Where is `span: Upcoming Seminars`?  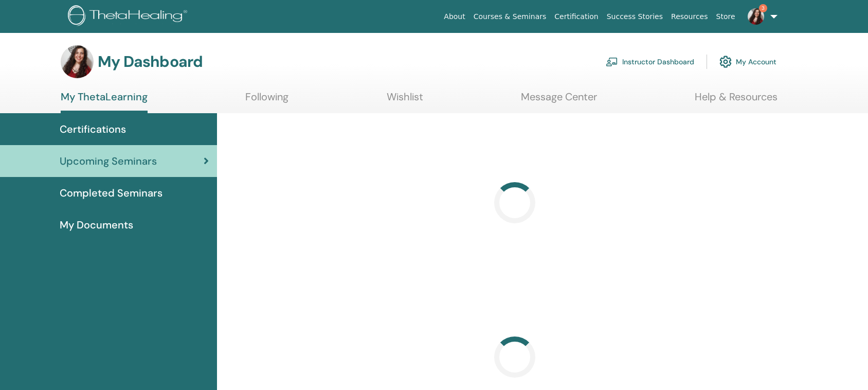
span: Upcoming Seminars is located at coordinates (108, 161).